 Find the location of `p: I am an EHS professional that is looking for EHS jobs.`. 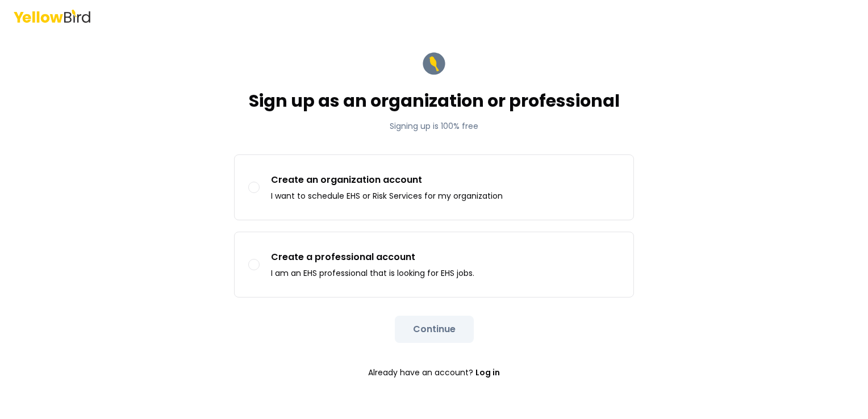

p: I am an EHS professional that is looking for EHS jobs. is located at coordinates (372, 273).